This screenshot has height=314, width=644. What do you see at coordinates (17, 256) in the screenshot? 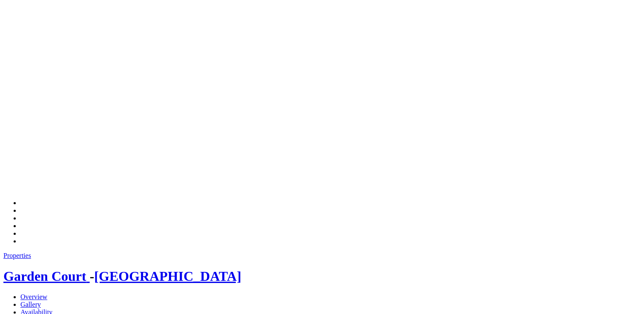
I see `a: Properties` at bounding box center [17, 256].